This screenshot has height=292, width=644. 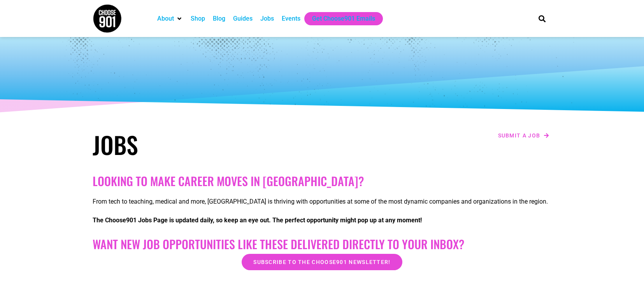 What do you see at coordinates (291, 19) in the screenshot?
I see `a: Events` at bounding box center [291, 19].